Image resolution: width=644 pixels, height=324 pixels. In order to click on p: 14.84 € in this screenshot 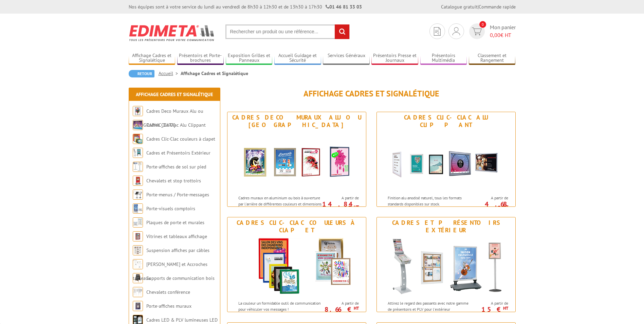, I will do `click(340, 206)`.